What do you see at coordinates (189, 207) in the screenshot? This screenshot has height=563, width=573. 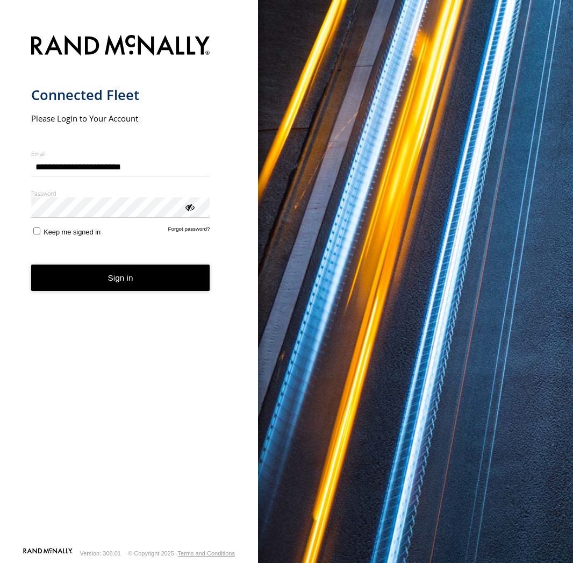 I see `div: ViewPassword` at bounding box center [189, 207].